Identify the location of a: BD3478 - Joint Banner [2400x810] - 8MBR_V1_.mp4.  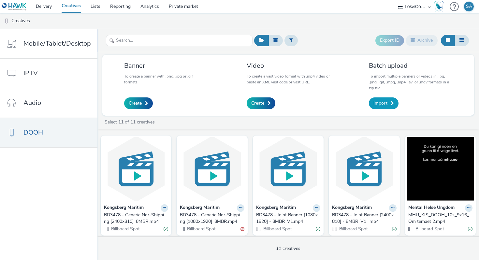
(364, 218).